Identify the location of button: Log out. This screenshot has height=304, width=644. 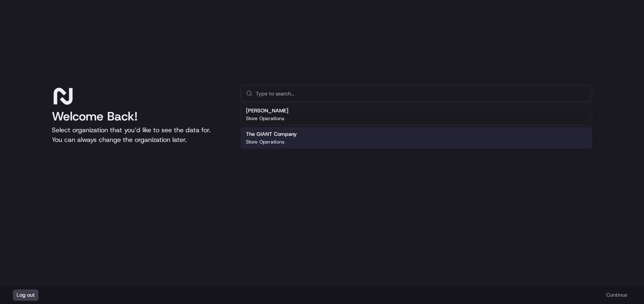
(25, 295).